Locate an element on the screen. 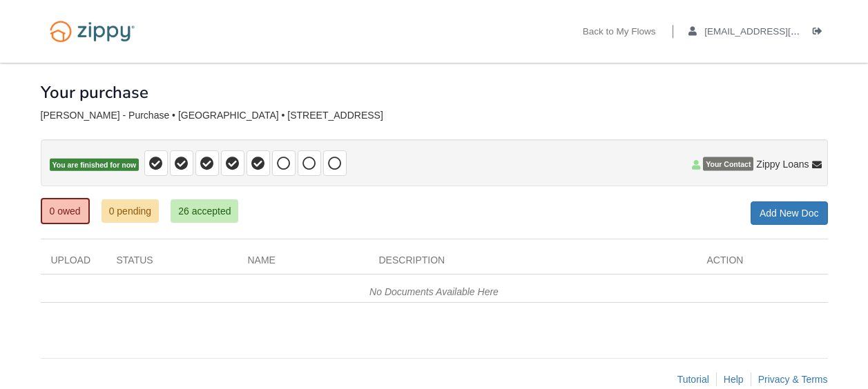 This screenshot has height=389, width=868. span: You are finished for now is located at coordinates (95, 165).